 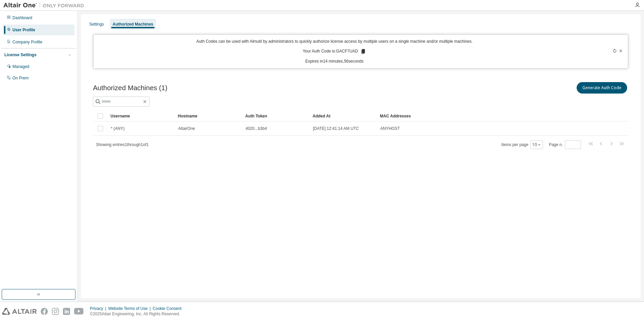 What do you see at coordinates (27, 42) in the screenshot?
I see `div: Company Profile` at bounding box center [27, 42].